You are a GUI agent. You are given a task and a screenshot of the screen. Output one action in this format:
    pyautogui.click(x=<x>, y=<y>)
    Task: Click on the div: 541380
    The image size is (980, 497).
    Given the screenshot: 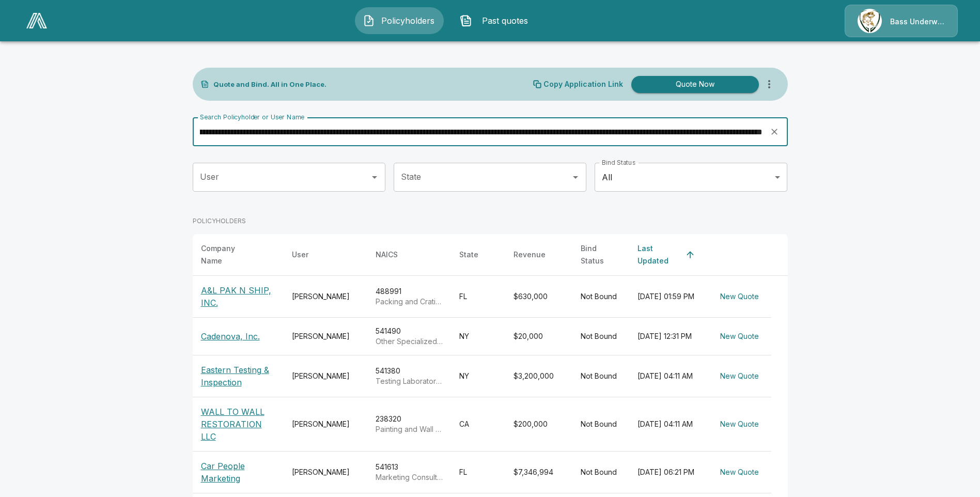 What is the action you would take?
    pyautogui.click(x=409, y=376)
    